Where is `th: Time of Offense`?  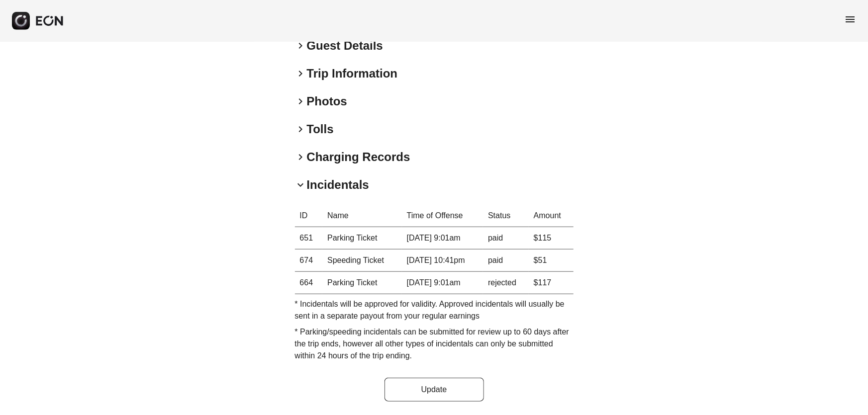 th: Time of Offense is located at coordinates (442, 216).